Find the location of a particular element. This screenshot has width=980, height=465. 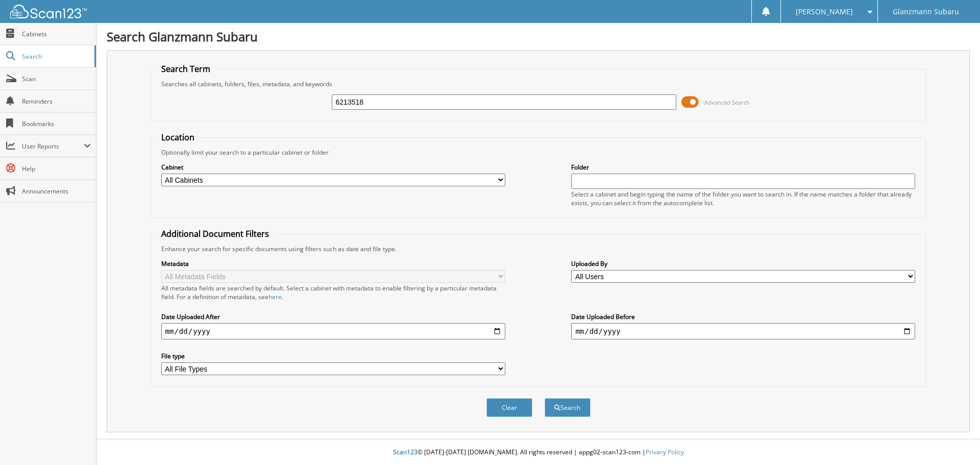

a: Privacy Policy is located at coordinates (665, 452).